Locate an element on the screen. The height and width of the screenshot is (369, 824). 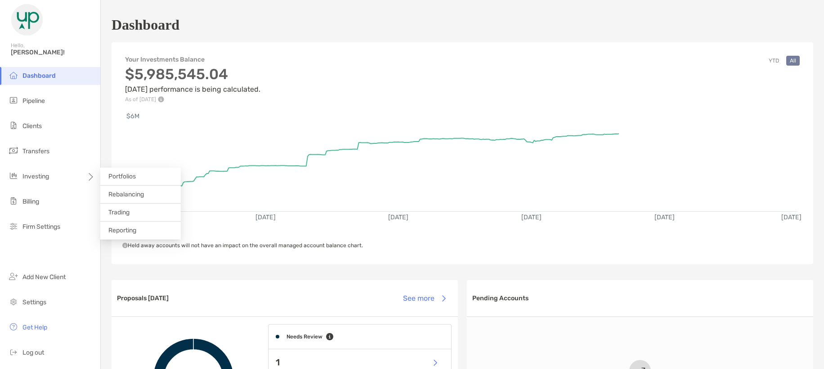
img: Performance Info is located at coordinates (161, 99).